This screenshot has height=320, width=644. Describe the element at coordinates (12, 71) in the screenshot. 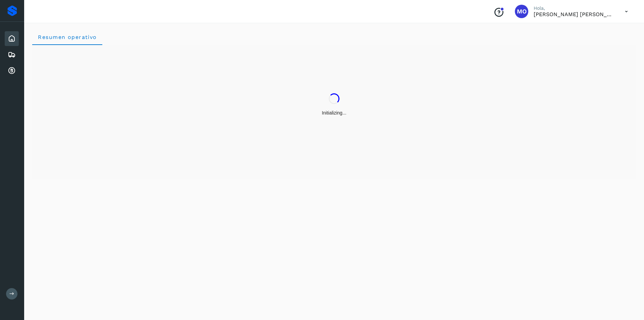

I see `div: Cuentas por cobrar` at that location.